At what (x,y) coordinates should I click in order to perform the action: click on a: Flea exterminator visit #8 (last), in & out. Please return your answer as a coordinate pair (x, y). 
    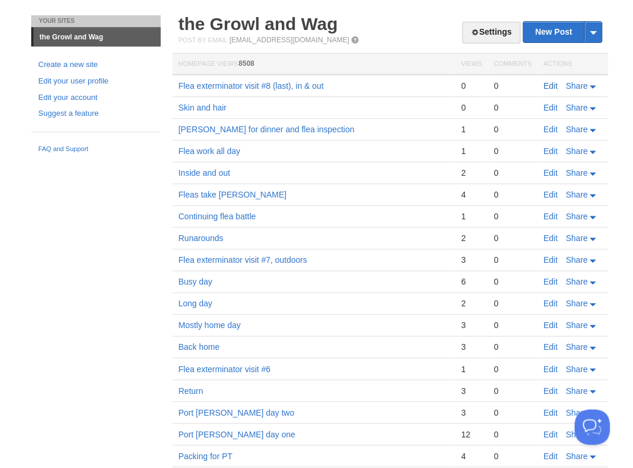
    Looking at the image, I should click on (251, 86).